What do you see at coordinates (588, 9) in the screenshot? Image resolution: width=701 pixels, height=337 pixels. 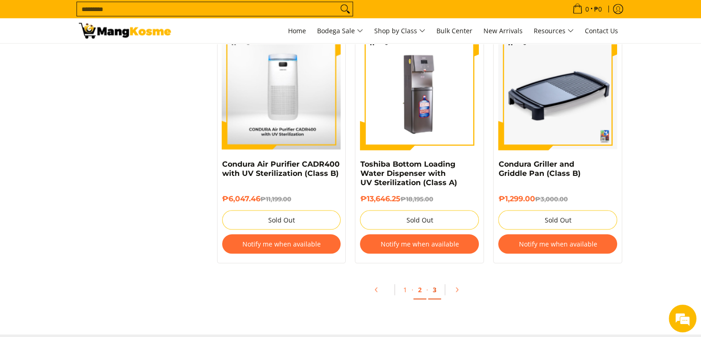 I see `span: 0` at bounding box center [588, 9].